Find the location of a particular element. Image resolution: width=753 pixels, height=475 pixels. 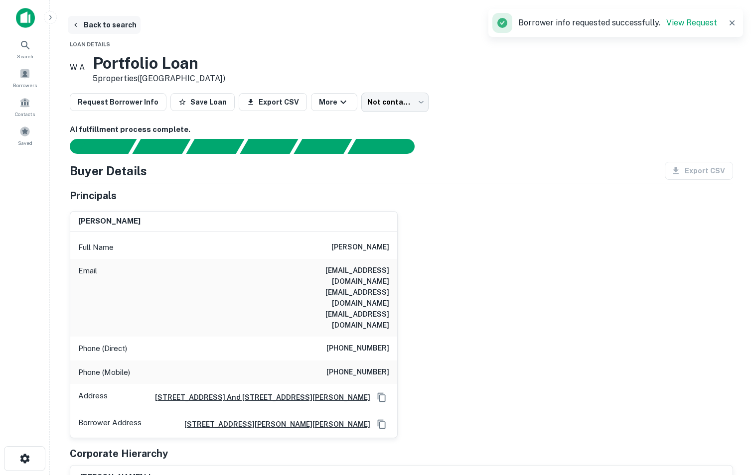

h5: Principals is located at coordinates (93, 196).